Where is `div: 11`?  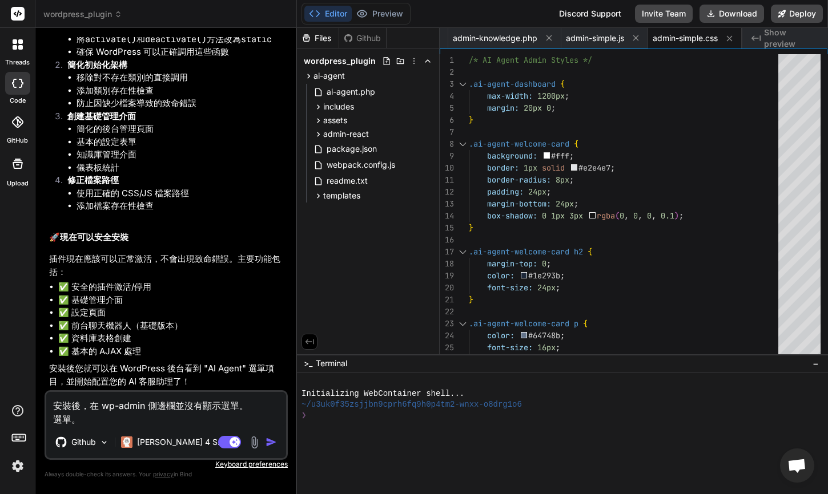 div: 11 is located at coordinates (446, 180).